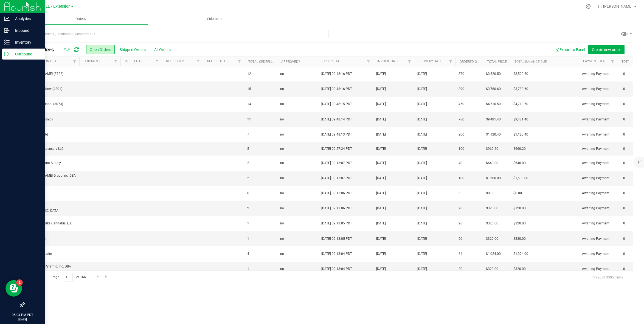 The image size is (644, 324). What do you see at coordinates (248, 149) in the screenshot?
I see `span: 5` at bounding box center [248, 149].